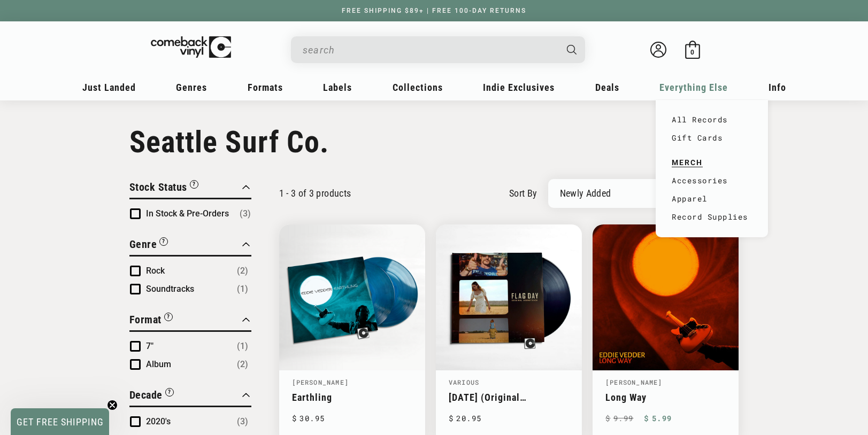  I want to click on span: Soundtracks, so click(170, 288).